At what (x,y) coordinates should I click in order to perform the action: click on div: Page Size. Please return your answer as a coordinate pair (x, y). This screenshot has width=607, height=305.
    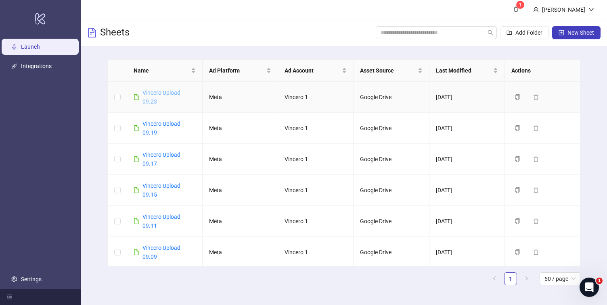
    Looking at the image, I should click on (560, 279).